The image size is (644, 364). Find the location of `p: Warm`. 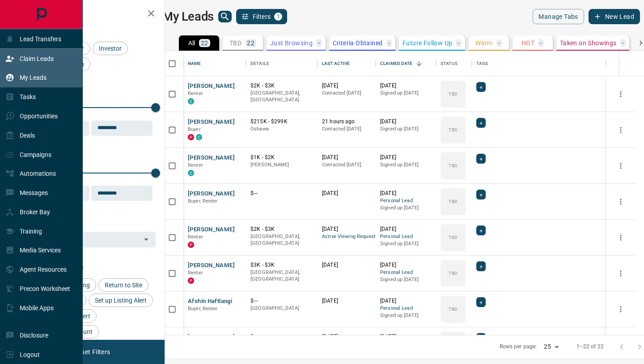

p: Warm is located at coordinates (484, 43).